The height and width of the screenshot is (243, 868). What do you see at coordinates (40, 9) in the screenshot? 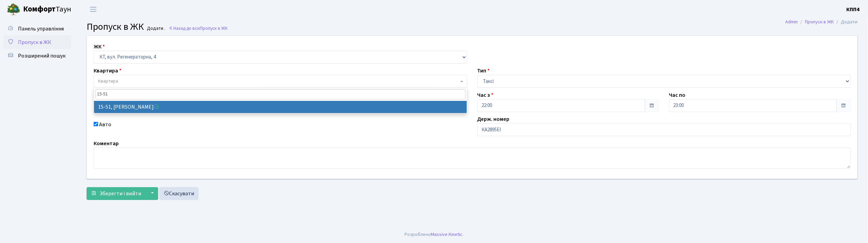
I see `b: Комфорт` at bounding box center [40, 9].